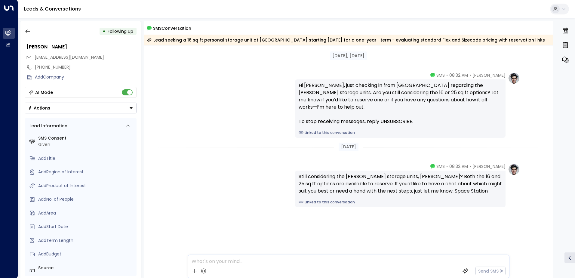 The height and width of the screenshot is (278, 575). Describe the element at coordinates (86, 213) in the screenshot. I see `div: AddArea` at that location.